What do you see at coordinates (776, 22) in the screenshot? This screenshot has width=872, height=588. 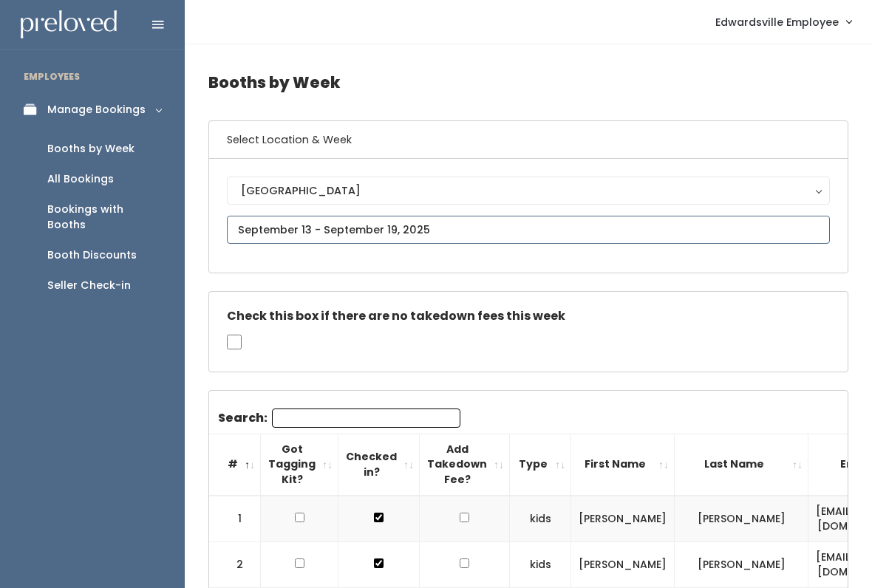 I see `span: Edwardsville Employee` at bounding box center [776, 22].